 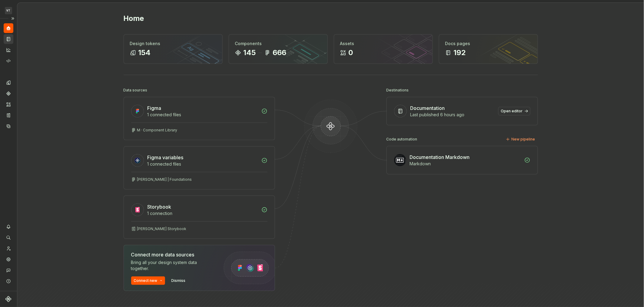 What do you see at coordinates (383, 49) in the screenshot?
I see `a: Assets0` at bounding box center [383, 49].